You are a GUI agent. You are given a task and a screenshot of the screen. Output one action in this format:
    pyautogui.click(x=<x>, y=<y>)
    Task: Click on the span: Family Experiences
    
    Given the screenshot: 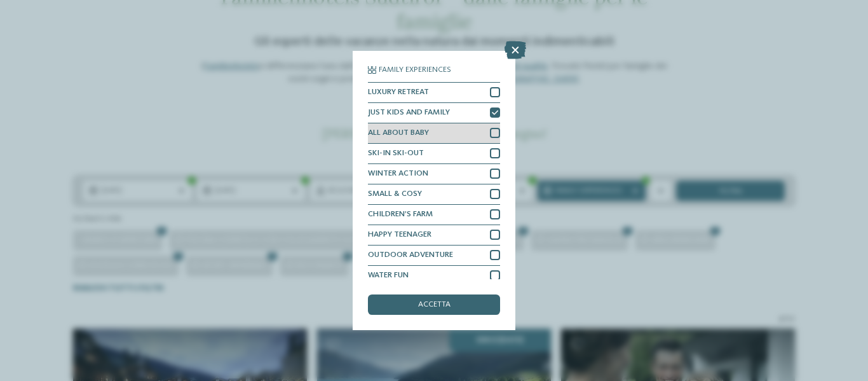 What is the action you would take?
    pyautogui.click(x=415, y=70)
    